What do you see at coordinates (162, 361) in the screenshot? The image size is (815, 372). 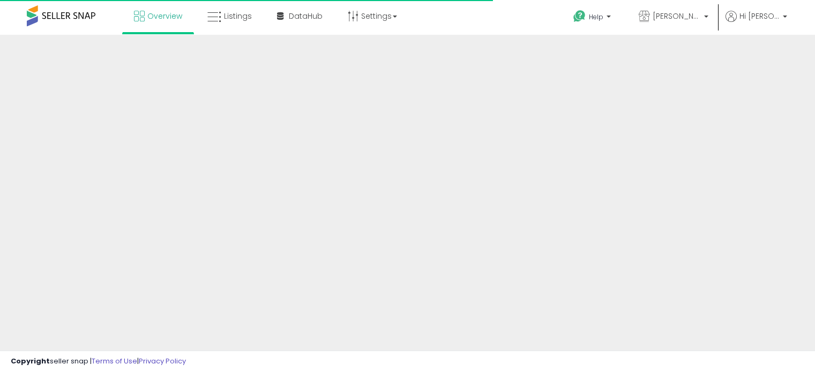 I see `a: Privacy Policy` at bounding box center [162, 361].